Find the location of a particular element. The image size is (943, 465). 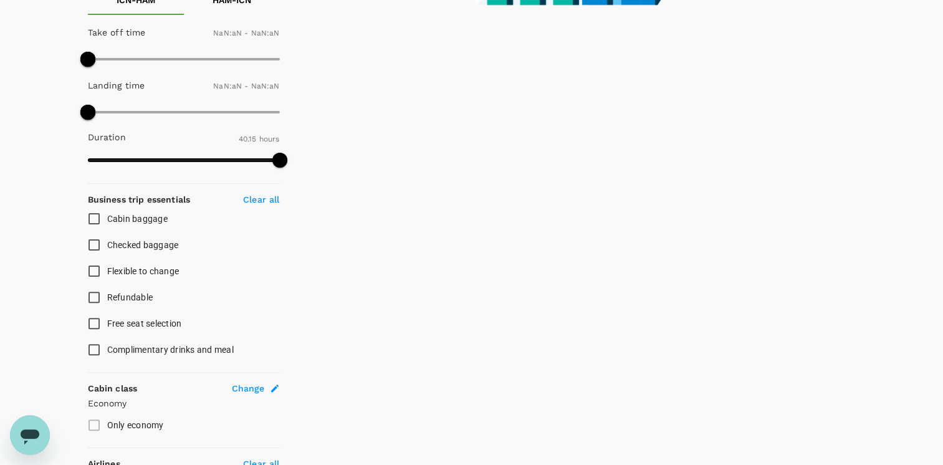

p: Take off time is located at coordinates (117, 32).